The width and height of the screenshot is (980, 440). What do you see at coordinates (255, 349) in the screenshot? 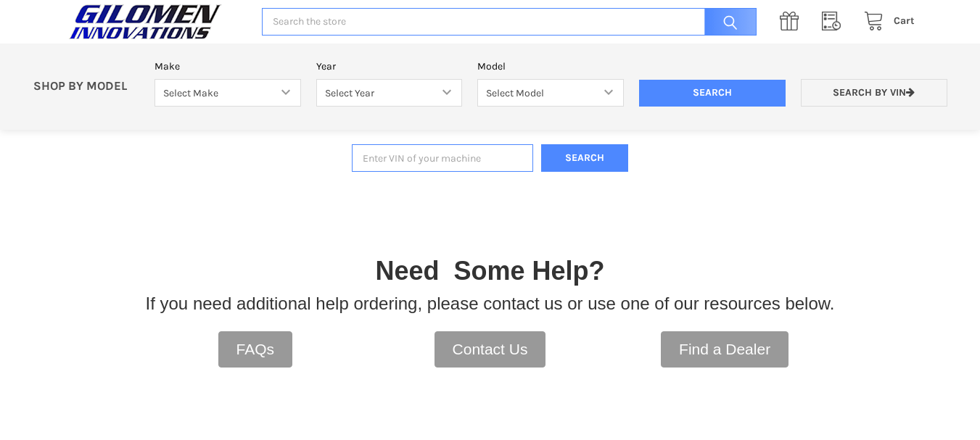
I see `a: FAQs` at bounding box center [255, 349].